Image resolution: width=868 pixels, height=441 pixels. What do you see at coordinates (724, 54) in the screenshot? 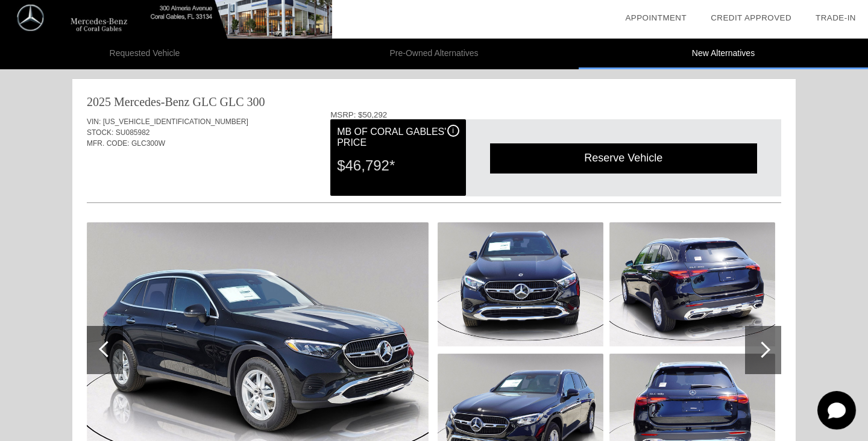
I see `li: New Alternatives` at bounding box center [724, 54].